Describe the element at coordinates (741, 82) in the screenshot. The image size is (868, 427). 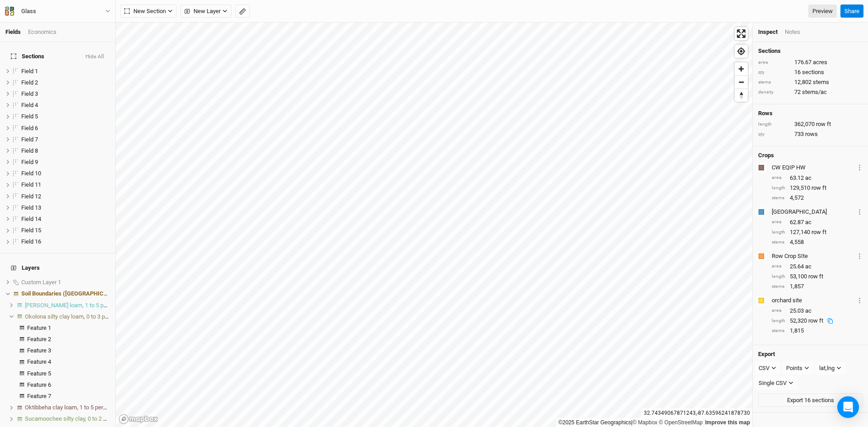
I see `span: Zoom out` at that location.